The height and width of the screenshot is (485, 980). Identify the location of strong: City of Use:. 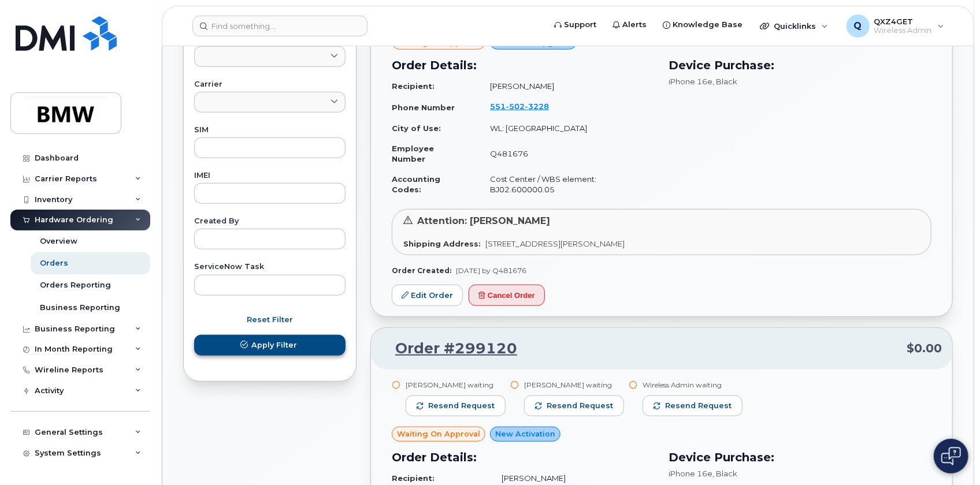
(416, 128).